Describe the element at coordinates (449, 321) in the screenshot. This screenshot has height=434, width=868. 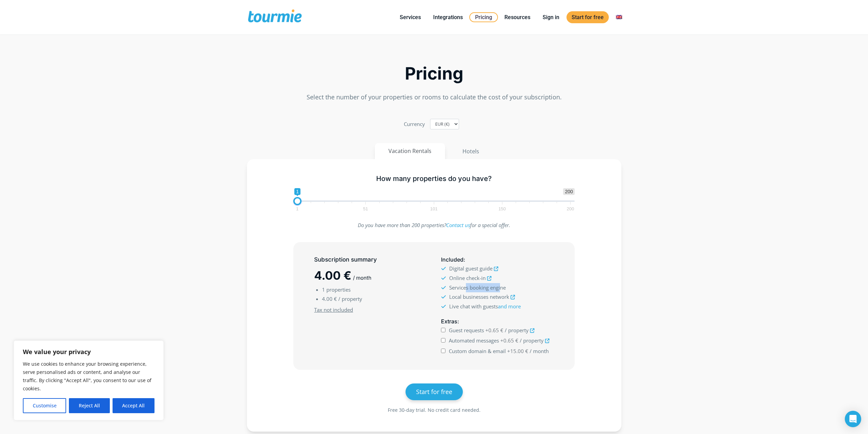
I see `span: Extras` at that location.